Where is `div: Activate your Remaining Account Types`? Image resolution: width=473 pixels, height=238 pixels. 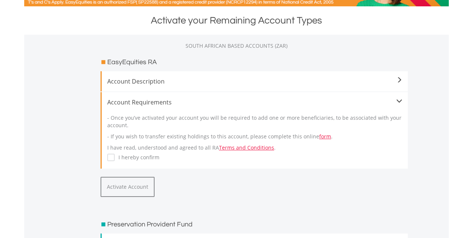 div: Activate your Remaining Account Types is located at coordinates (237, 20).